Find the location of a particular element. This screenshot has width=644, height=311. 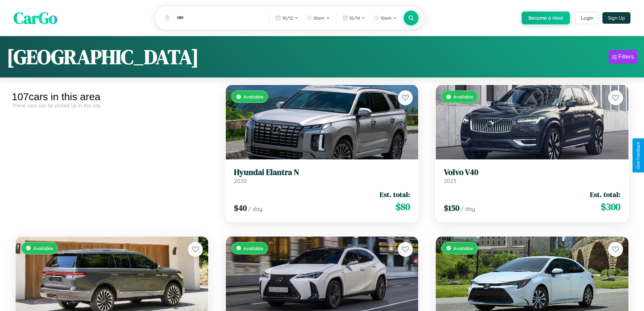

span: 10 / 14 is located at coordinates (354, 18).